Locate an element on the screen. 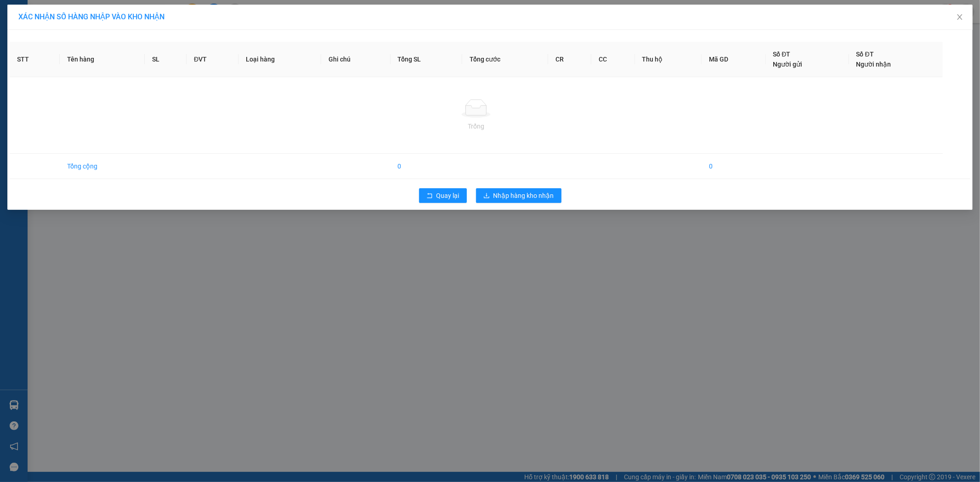 This screenshot has height=482, width=980. span: close is located at coordinates (960, 17).